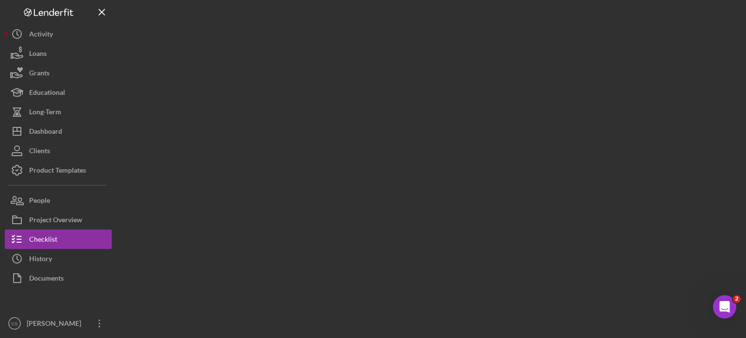 This screenshot has height=338, width=746. Describe the element at coordinates (41, 35) in the screenshot. I see `div: Activity` at that location.